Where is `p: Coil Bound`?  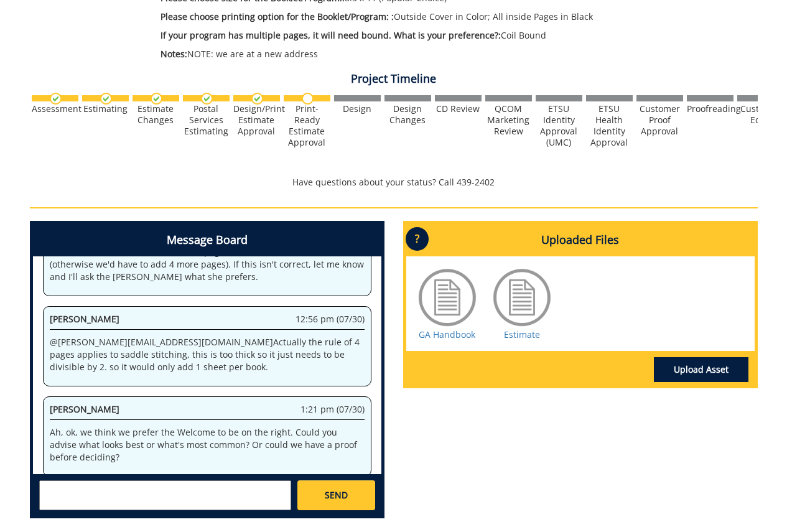
p: Coil Bound is located at coordinates (404, 36).